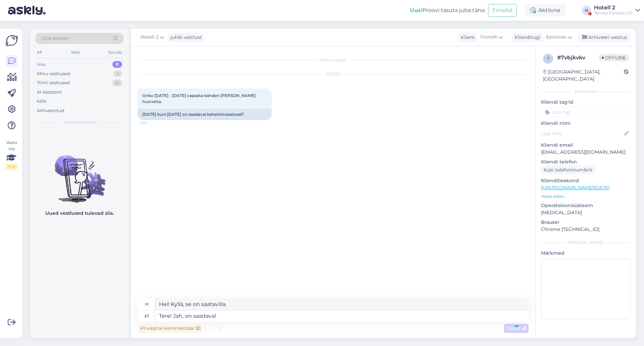 The width and height of the screenshot is (644, 346). I want to click on p: Klienditeekond, so click(586, 181).